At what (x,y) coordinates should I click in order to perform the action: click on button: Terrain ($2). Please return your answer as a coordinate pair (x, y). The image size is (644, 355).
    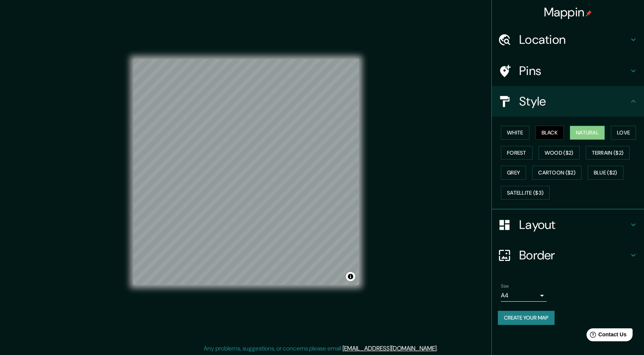
    Looking at the image, I should click on (608, 153).